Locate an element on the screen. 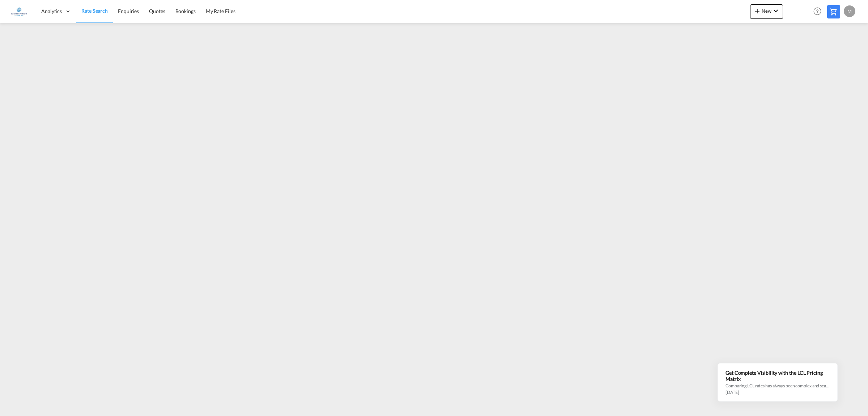 This screenshot has width=868, height=416. div: M is located at coordinates (850, 11).